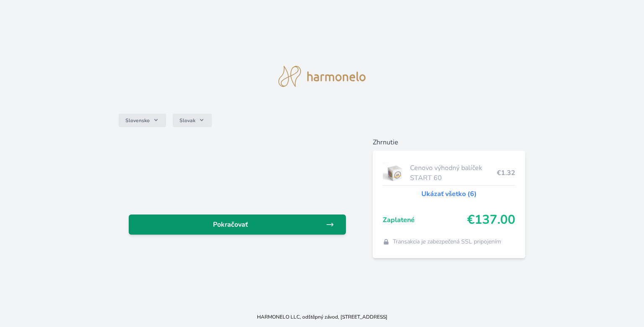 The height and width of the screenshot is (327, 644). I want to click on button: Slovensko, so click(142, 120).